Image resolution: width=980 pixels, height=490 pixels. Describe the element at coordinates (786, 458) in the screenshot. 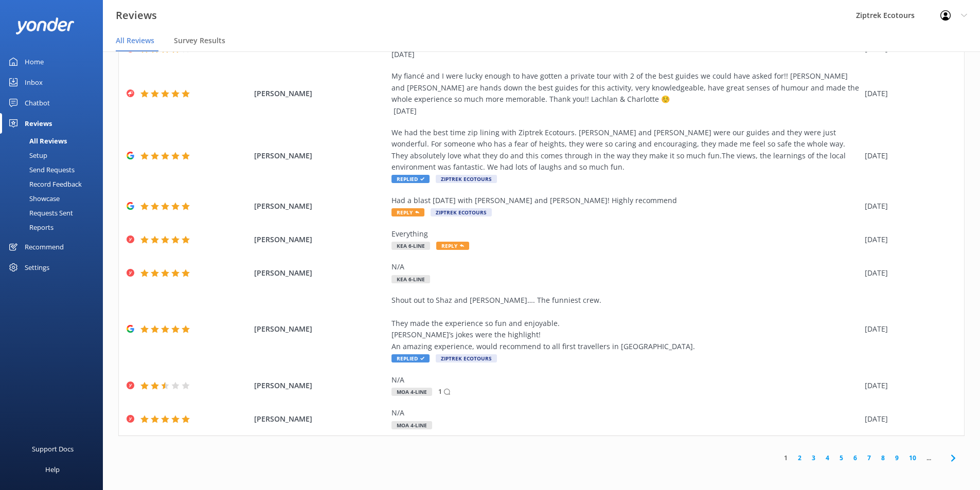

I see `a: 1` at that location.